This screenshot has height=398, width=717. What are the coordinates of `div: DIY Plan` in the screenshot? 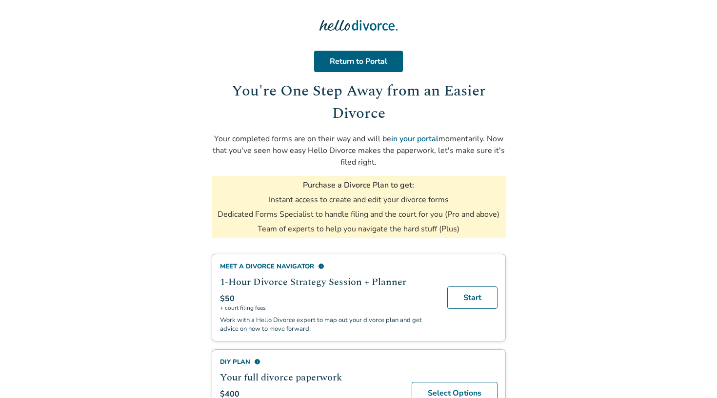 It's located at (310, 362).